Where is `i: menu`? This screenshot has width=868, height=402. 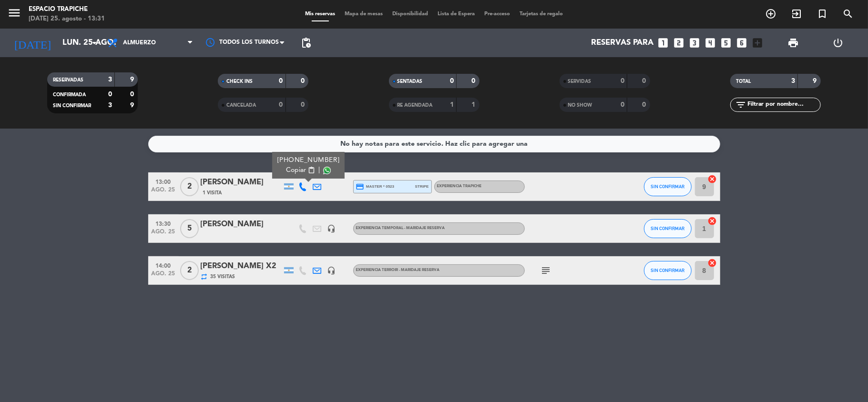
i: menu is located at coordinates (14, 13).